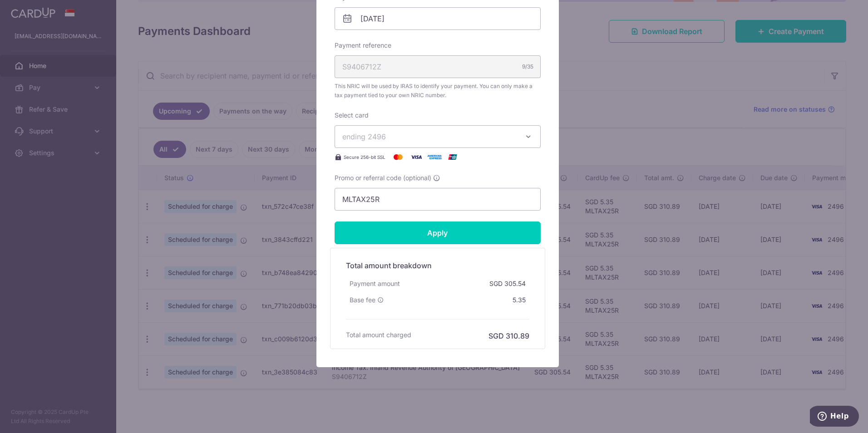 The height and width of the screenshot is (433, 868). Describe the element at coordinates (434, 157) in the screenshot. I see `img: American Express` at that location.